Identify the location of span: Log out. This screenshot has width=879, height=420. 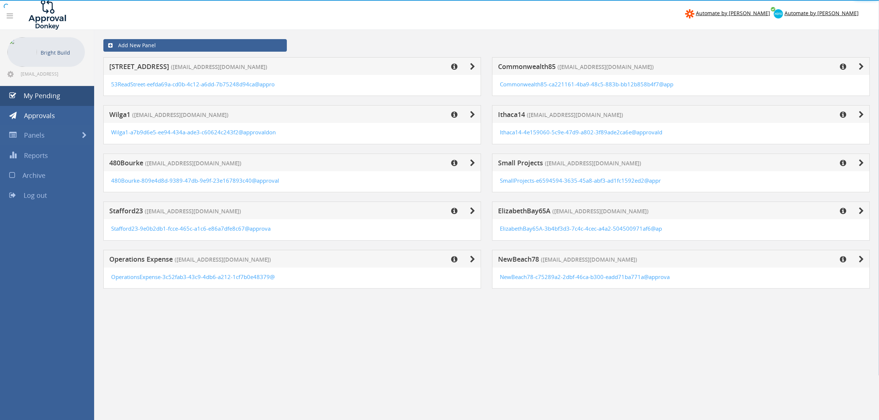
(35, 195).